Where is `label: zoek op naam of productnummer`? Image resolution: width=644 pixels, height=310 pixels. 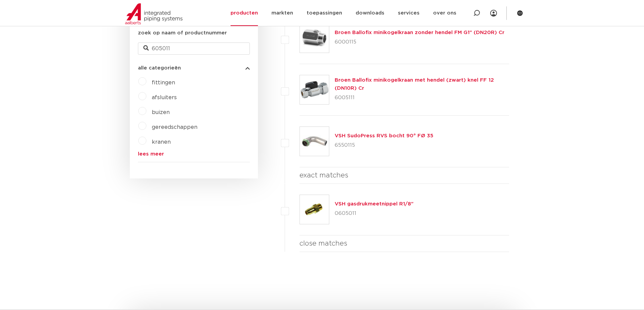 label: zoek op naam of productnummer is located at coordinates (182, 33).